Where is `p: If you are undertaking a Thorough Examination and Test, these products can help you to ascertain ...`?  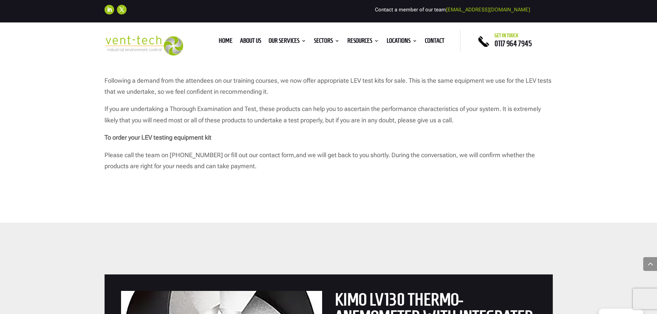 p: If you are undertaking a Thorough Examination and Test, these products can help you to ascertain ... is located at coordinates (329, 118).